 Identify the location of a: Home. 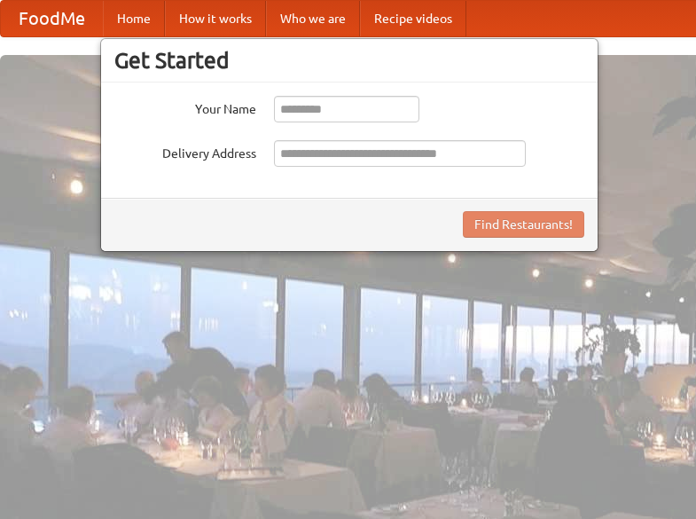
(134, 19).